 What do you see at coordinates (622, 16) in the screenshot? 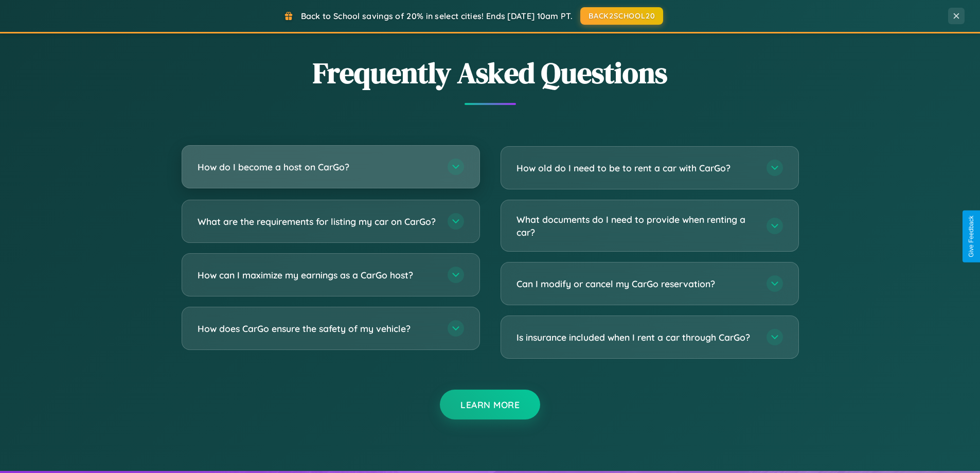
I see `button: BACK2SCHOOL20` at bounding box center [622, 16].